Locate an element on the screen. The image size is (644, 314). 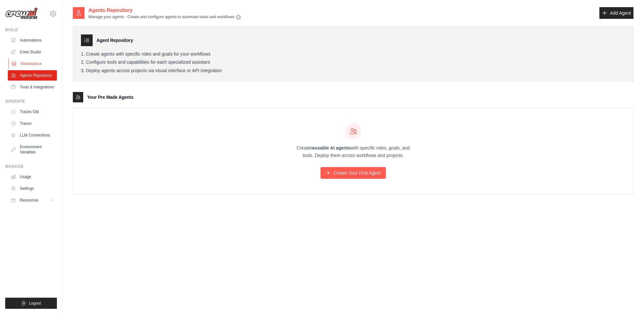
a: Add Agent is located at coordinates (616, 13).